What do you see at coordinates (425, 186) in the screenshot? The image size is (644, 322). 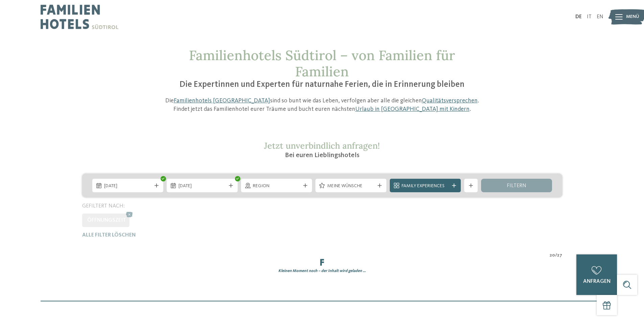 I see `span: Family Experiences` at bounding box center [425, 186].